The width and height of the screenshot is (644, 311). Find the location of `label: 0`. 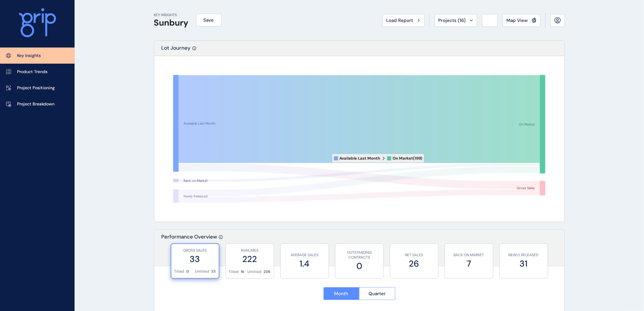

label: 0 is located at coordinates (359, 266).